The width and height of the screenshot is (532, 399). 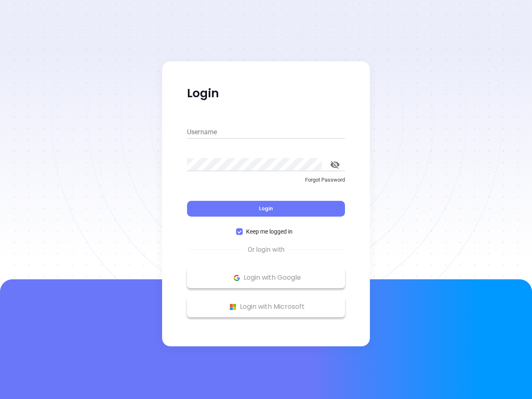 I want to click on img: Microsoft Logo, so click(x=233, y=307).